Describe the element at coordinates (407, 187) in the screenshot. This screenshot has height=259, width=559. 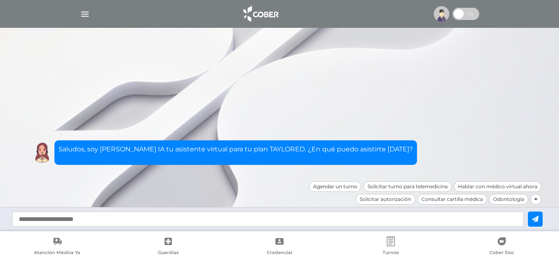
I see `div: Solicitar turno para telemedicina` at that location.